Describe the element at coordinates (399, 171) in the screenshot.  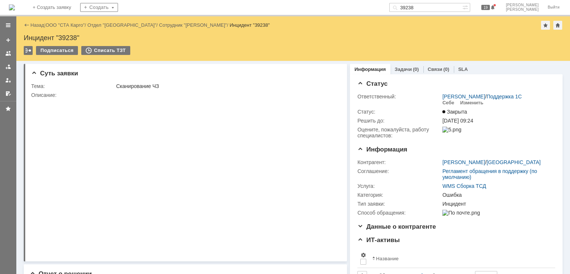
I see `div: Соглашение:` at that location.